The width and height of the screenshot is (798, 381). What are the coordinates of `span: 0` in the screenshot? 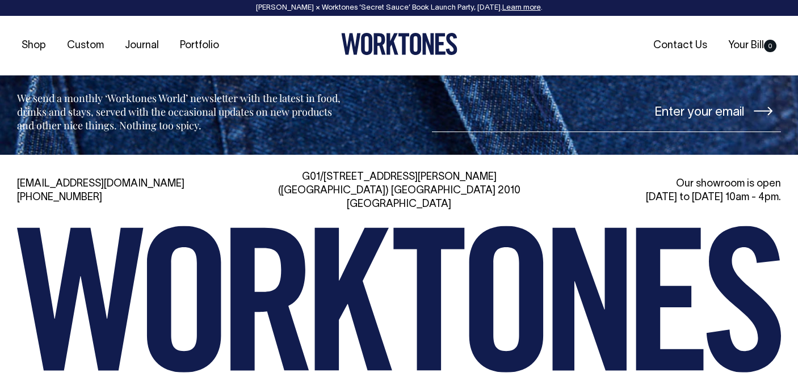 It's located at (770, 46).